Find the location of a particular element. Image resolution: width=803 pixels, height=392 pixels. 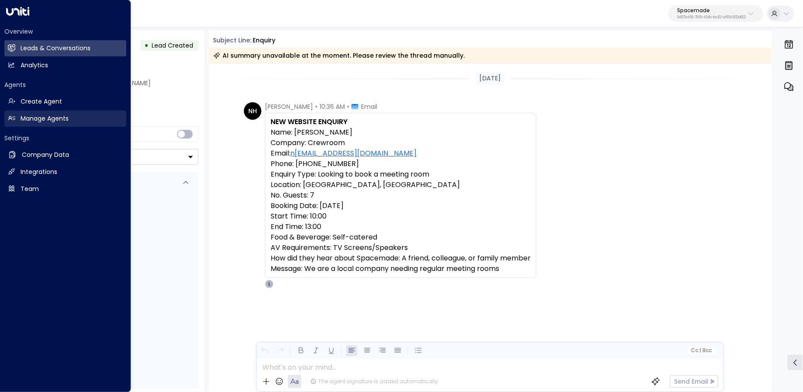

h2: Company Data is located at coordinates (45, 155).